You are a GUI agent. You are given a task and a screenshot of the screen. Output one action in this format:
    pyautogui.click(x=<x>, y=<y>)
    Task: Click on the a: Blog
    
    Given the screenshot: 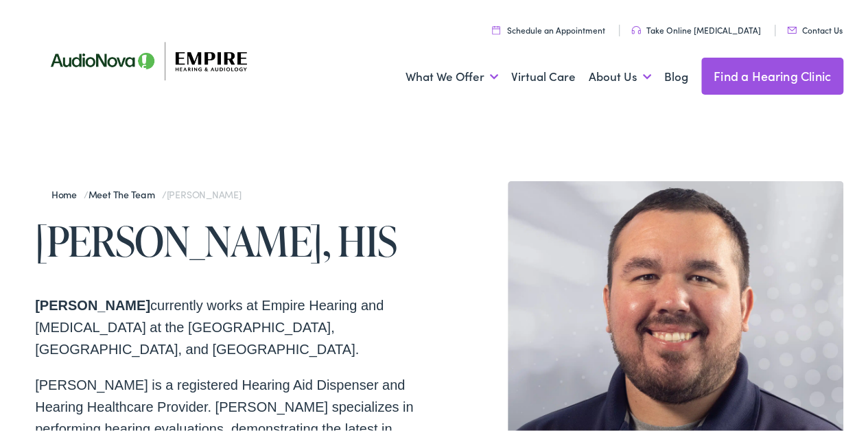 What is the action you would take?
    pyautogui.click(x=676, y=74)
    